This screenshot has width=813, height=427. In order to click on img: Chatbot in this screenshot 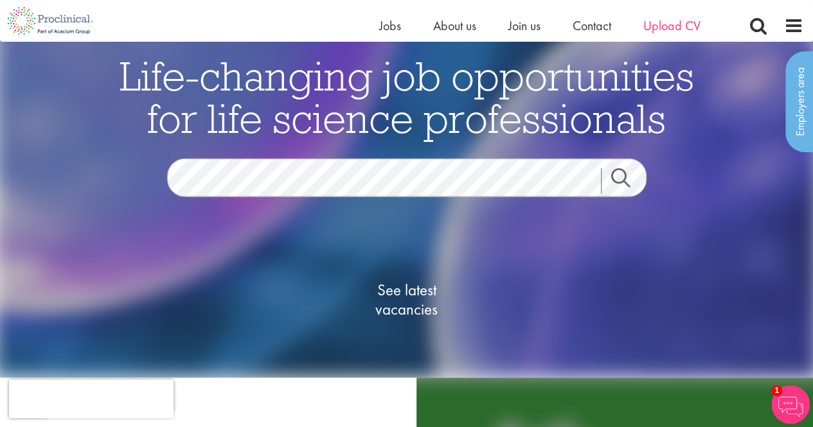, I will do `click(790, 405)`.